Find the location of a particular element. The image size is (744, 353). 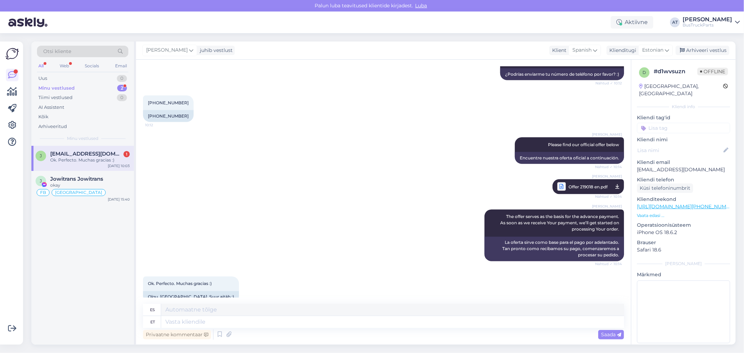

span: 10:12 is located at coordinates (158, 125).